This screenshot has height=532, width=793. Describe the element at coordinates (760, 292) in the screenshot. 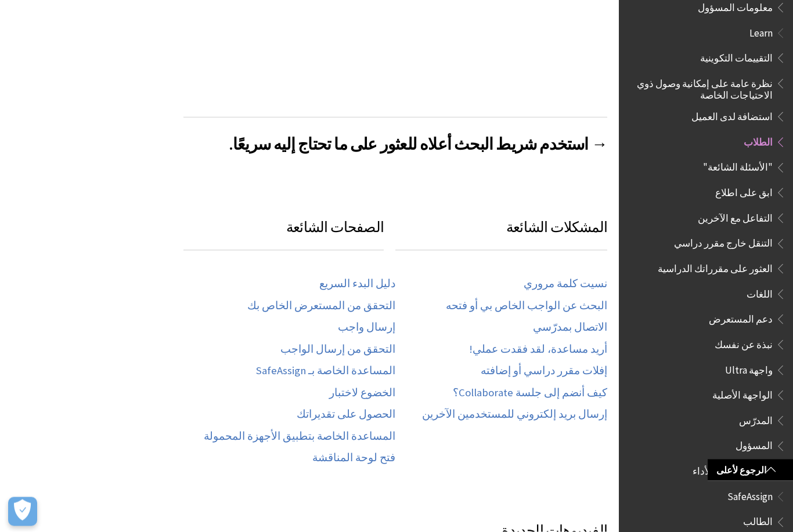

I see `span: اللغات` at that location.